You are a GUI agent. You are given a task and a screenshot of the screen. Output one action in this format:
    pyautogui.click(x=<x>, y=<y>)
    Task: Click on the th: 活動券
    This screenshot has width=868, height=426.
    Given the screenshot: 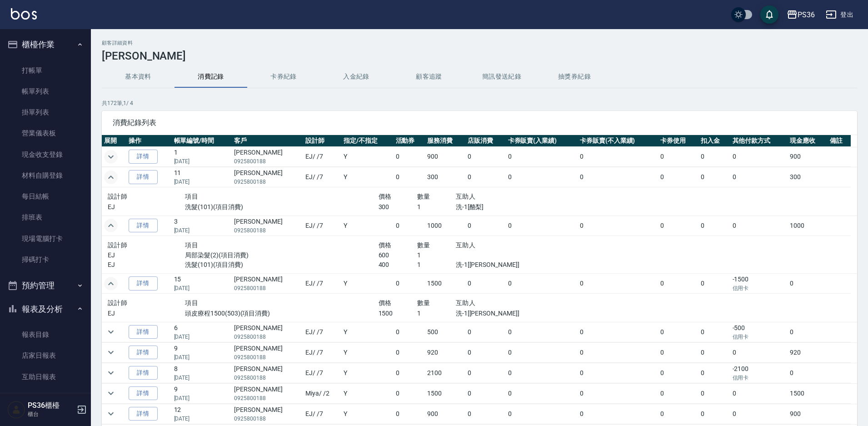 What is the action you would take?
    pyautogui.click(x=409, y=141)
    